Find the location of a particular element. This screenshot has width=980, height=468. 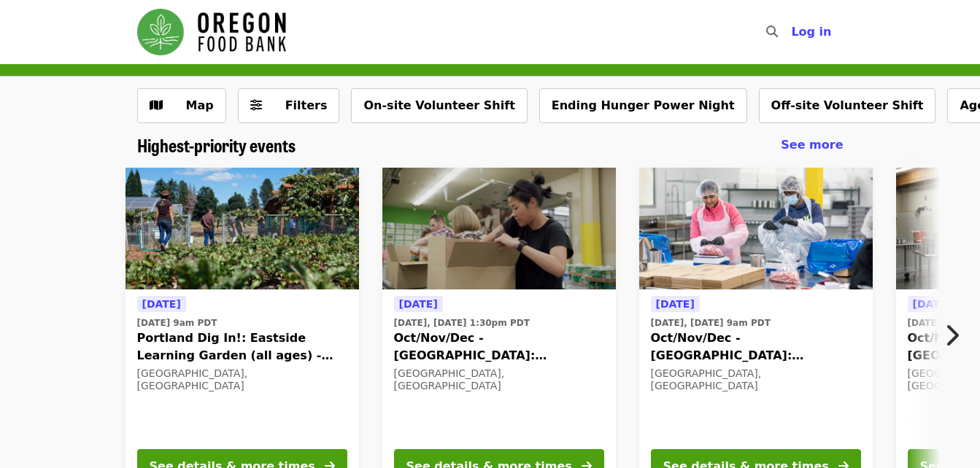

img: Portland Dig In!: Eastside Learning Garden (all ages) - Aug/Sept/Oct organized by Oregon Food Bank is located at coordinates (242, 229).